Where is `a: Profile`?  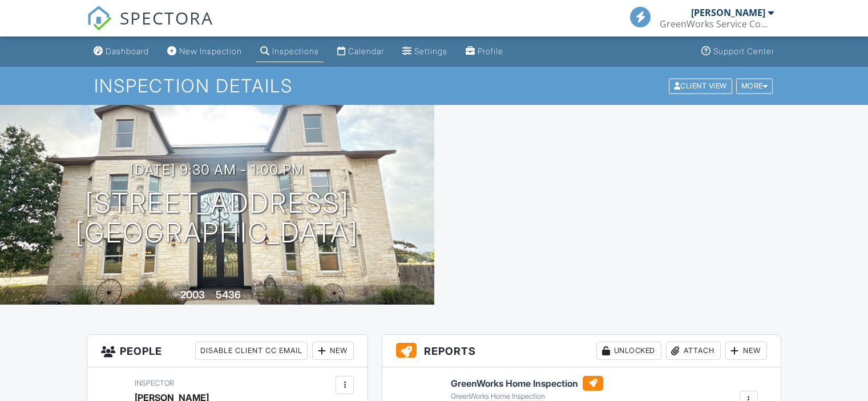 a: Profile is located at coordinates (485, 51).